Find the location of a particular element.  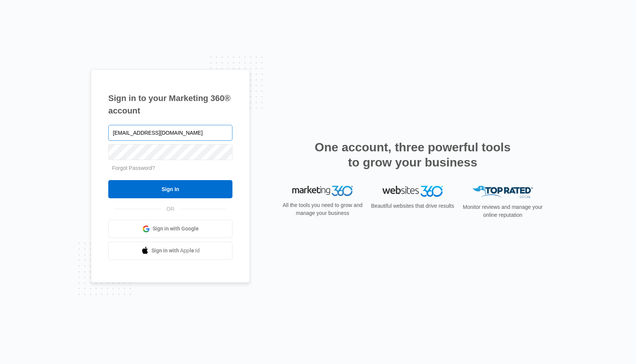

a: Sign in with Google is located at coordinates (170, 229).